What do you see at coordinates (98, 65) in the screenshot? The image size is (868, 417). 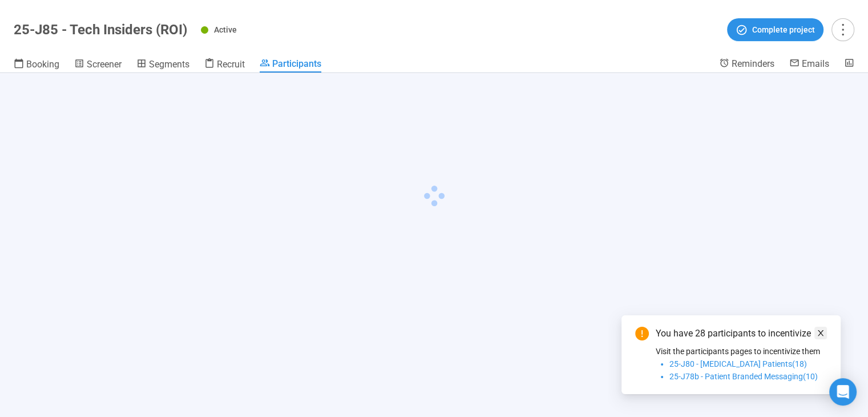 I see `a: Screener` at bounding box center [98, 65].